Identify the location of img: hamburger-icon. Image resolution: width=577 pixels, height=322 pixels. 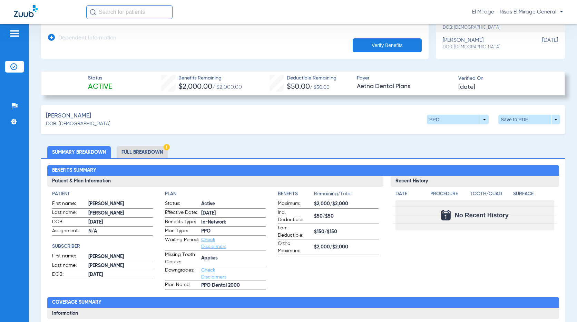
(15, 33).